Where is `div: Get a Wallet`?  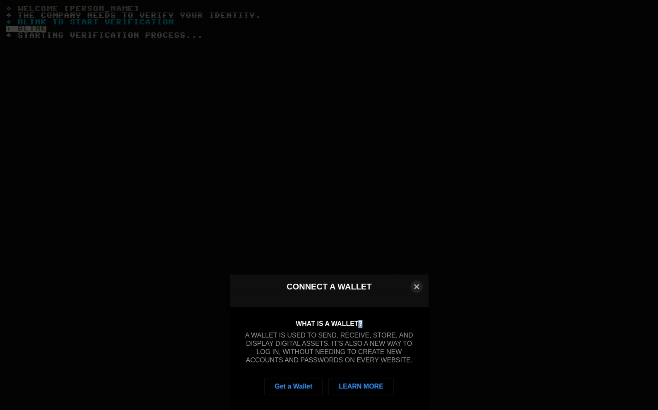
div: Get a Wallet is located at coordinates (293, 386).